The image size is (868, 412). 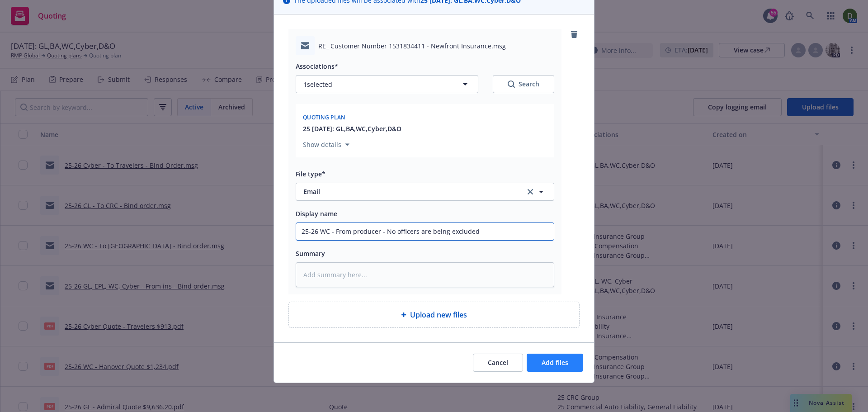 I want to click on span: Cancel, so click(x=498, y=362).